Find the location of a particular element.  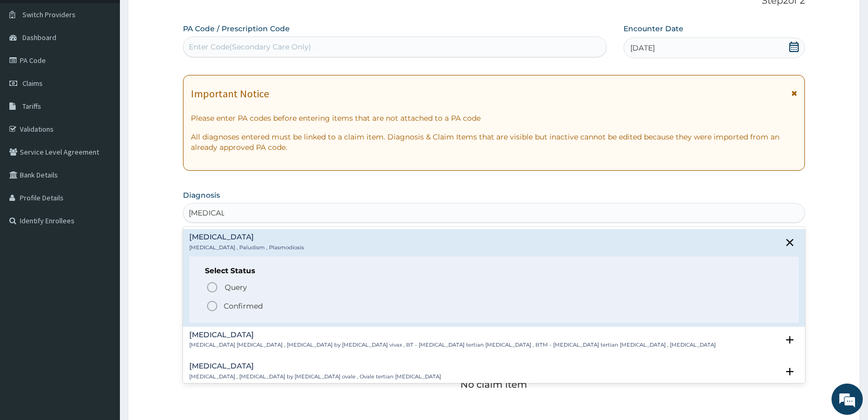

span: Tariffs is located at coordinates (32, 106).